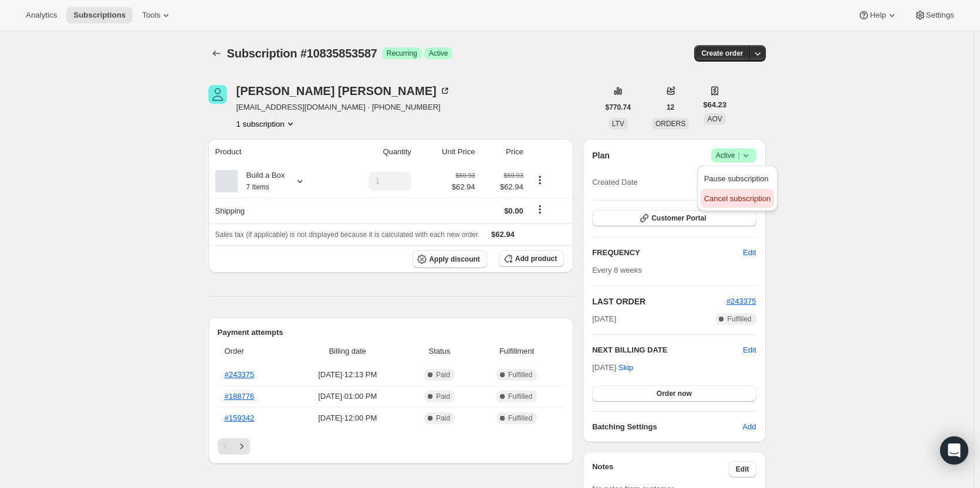 This screenshot has width=980, height=488. I want to click on button: Customer Portal, so click(674, 218).